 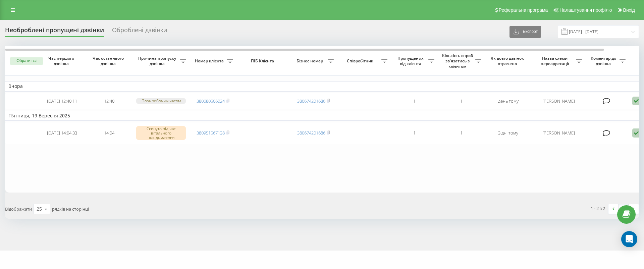 What do you see at coordinates (629, 239) in the screenshot?
I see `div: Open Intercom Messenger` at bounding box center [629, 239].